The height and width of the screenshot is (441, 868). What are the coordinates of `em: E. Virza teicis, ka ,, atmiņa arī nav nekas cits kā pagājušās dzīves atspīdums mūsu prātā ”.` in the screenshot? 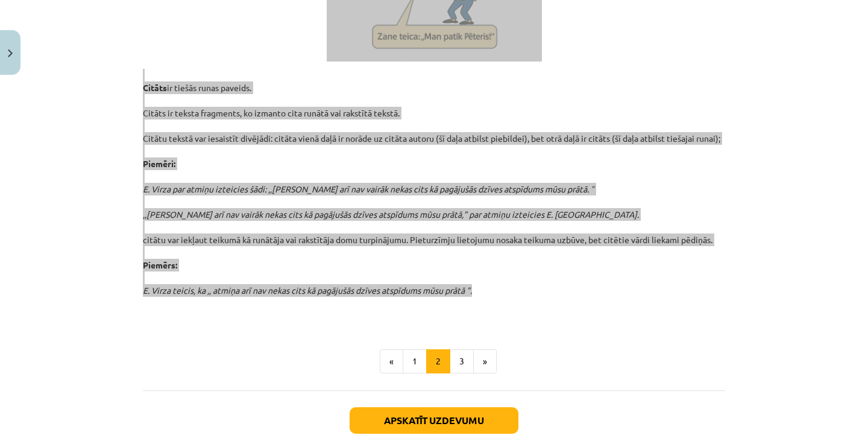 It's located at (307, 290).